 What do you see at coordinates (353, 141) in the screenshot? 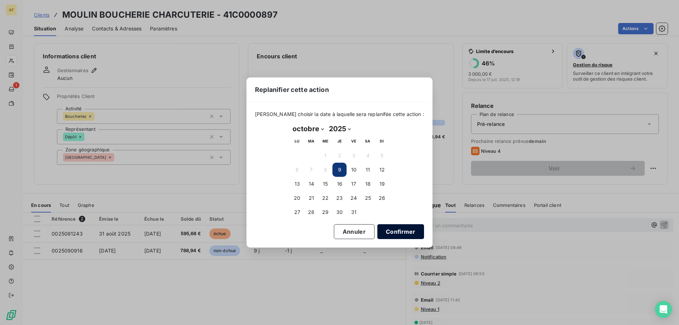
I see `th: vendredi` at bounding box center [353, 141].